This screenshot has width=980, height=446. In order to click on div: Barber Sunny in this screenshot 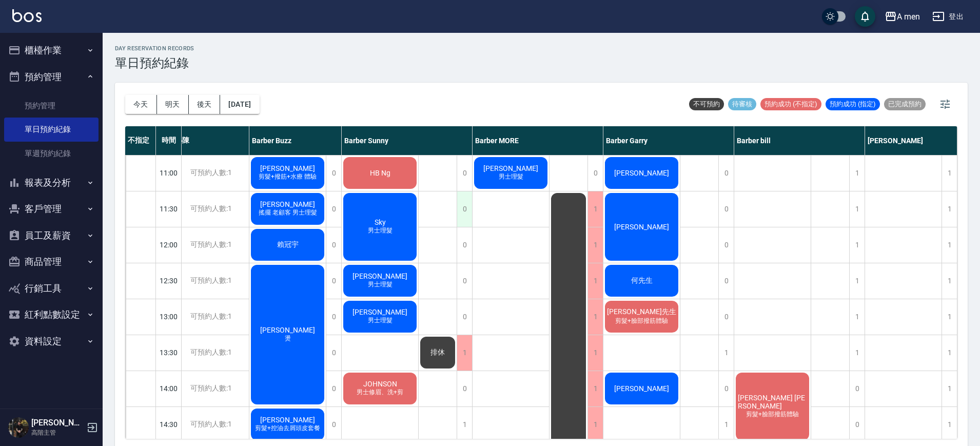, I will do `click(407, 141)`.